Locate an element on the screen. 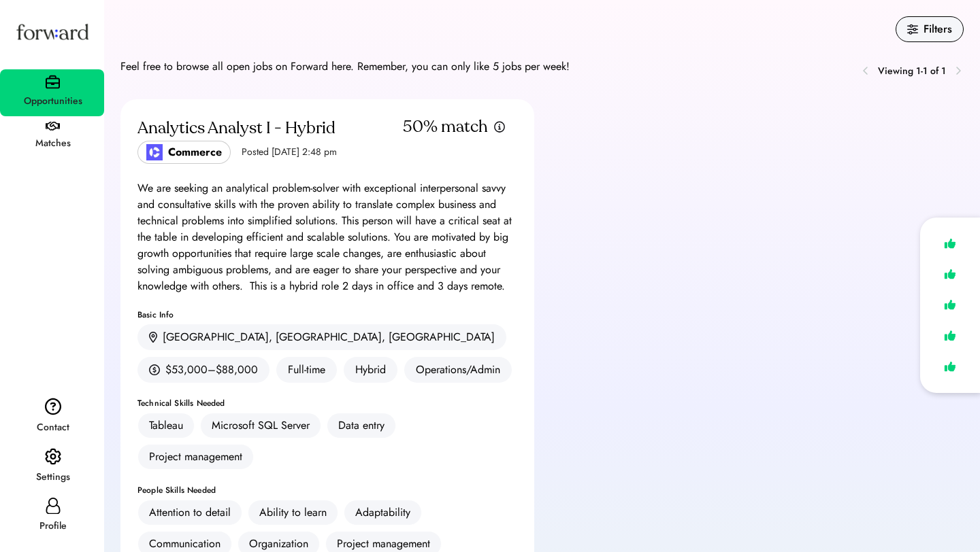 Image resolution: width=980 pixels, height=552 pixels. div: We are seeking an analytical problem-solver with exceptional interpersonal savvy and consultative... is located at coordinates (327, 237).